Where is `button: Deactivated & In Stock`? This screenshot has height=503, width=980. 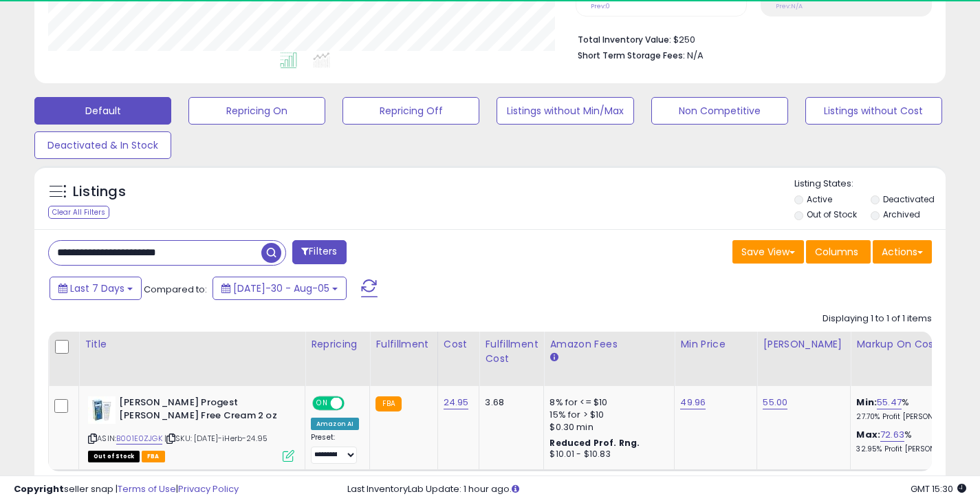
button: Deactivated & In Stock is located at coordinates (102, 145).